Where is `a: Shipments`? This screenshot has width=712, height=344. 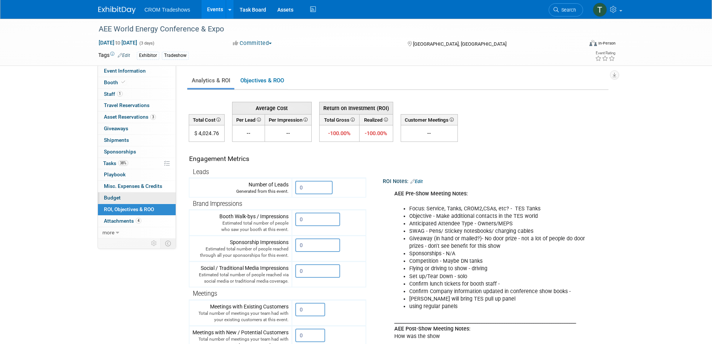
a: Shipments is located at coordinates (137, 140).